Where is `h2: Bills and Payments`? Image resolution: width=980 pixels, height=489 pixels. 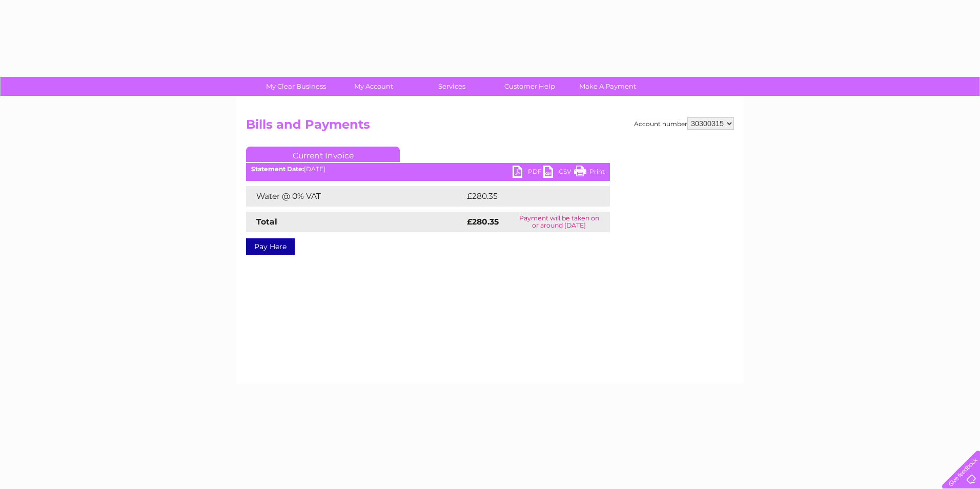 h2: Bills and Payments is located at coordinates (490, 127).